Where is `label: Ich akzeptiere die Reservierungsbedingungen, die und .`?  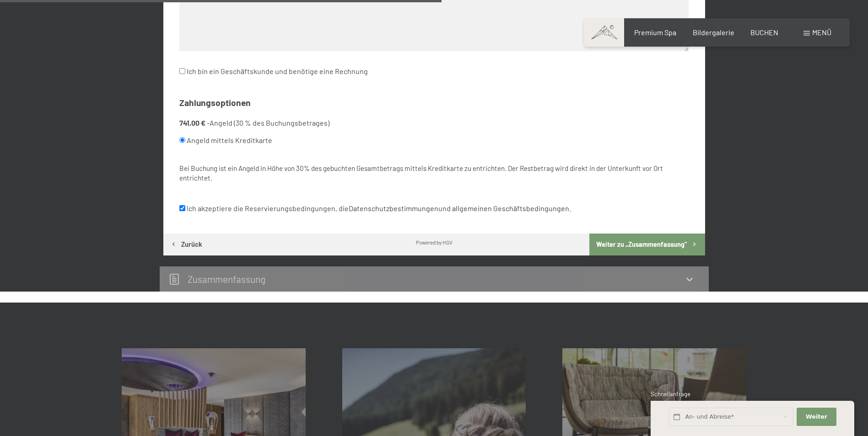 label: Ich akzeptiere die Reservierungsbedingungen, die und . is located at coordinates (375, 209).